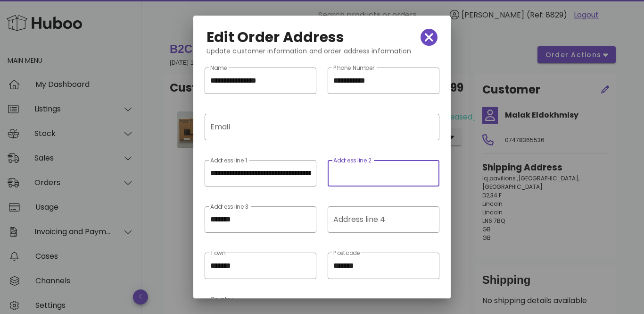  What do you see at coordinates (229, 207) in the screenshot?
I see `label: Address line 3` at bounding box center [229, 207].